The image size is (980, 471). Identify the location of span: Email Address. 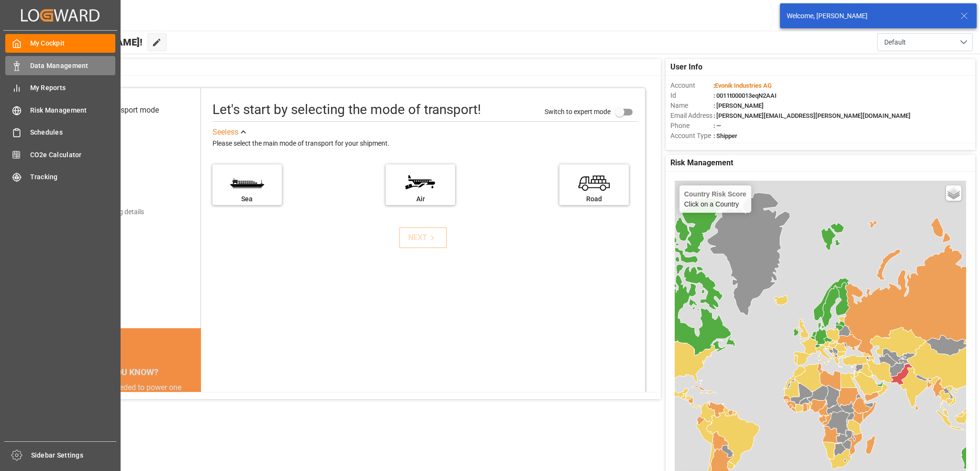
(692, 115).